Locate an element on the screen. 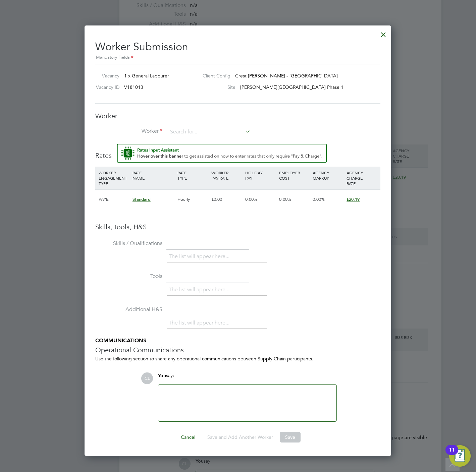 Image resolution: width=476 pixels, height=472 pixels. span: Standard is located at coordinates (142, 199).